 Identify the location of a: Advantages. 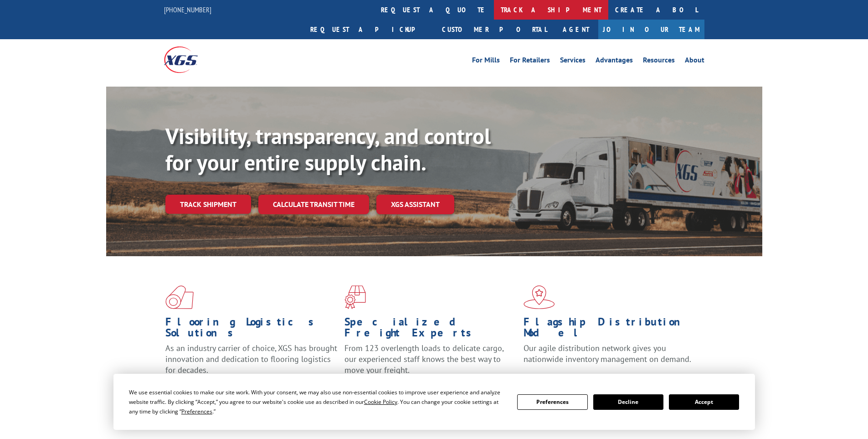
(615, 62).